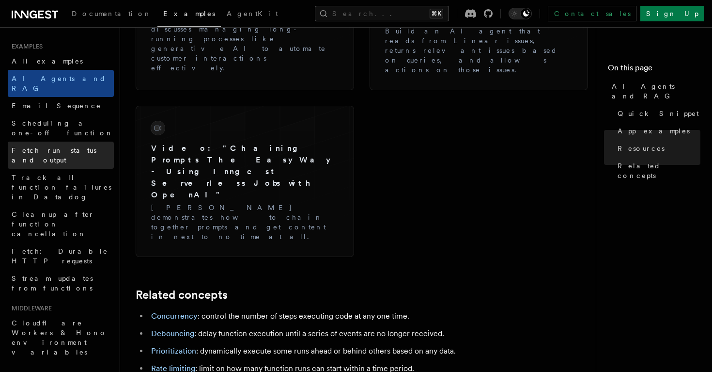 Image resolution: width=712 pixels, height=372 pixels. I want to click on span: Cloudflare Workers & Hono environment variables, so click(59, 337).